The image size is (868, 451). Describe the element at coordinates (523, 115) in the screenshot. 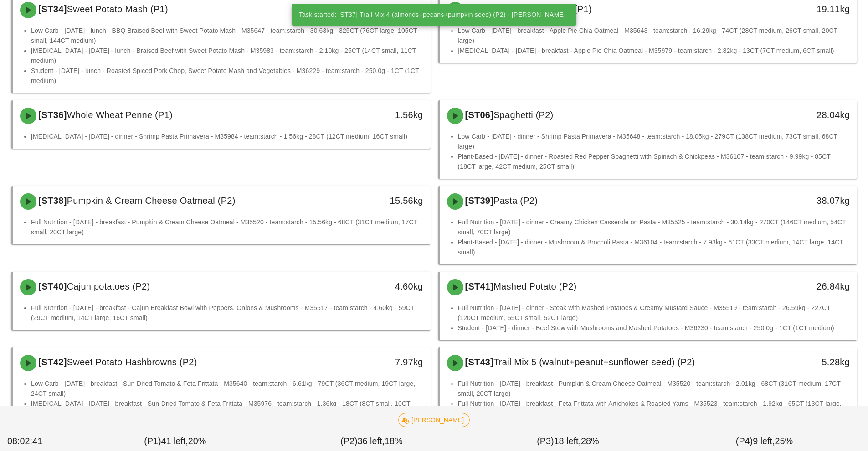

I see `span: Spaghetti (P2)` at that location.